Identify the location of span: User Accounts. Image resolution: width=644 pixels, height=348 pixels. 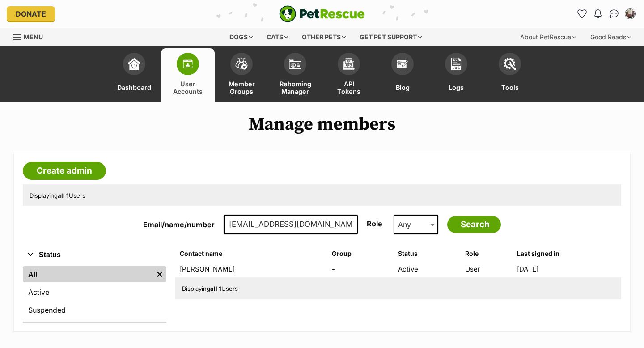
(188, 87).